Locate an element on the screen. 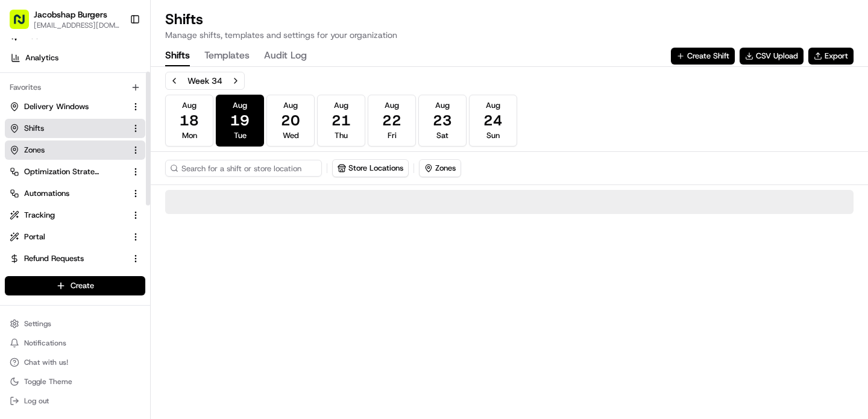 The width and height of the screenshot is (868, 419). input: Clear is located at coordinates (115, 84).